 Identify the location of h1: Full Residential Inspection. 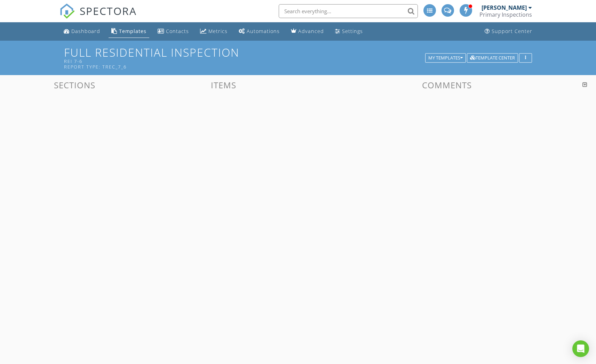
(298, 58).